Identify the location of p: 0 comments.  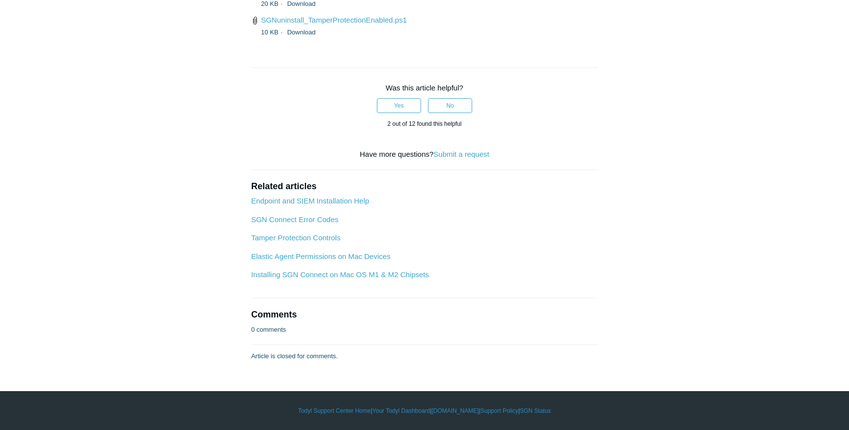
(268, 330).